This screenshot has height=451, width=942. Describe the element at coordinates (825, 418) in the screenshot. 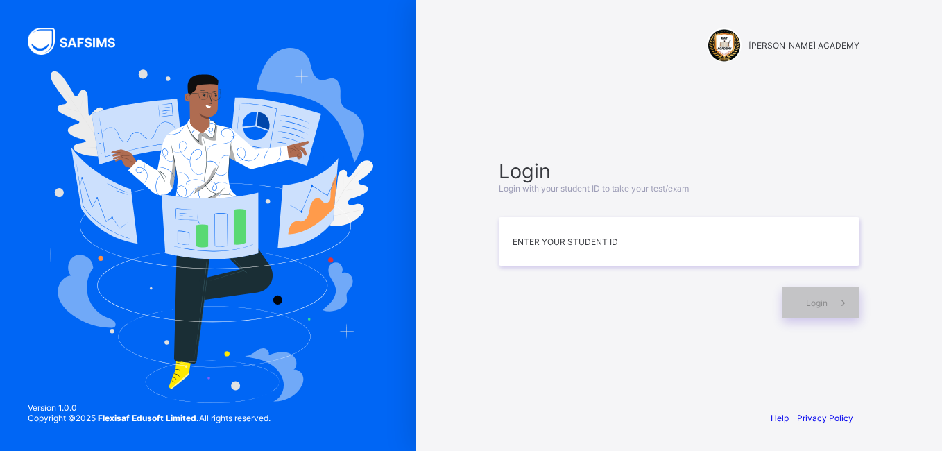

I see `a: Privacy Policy` at that location.